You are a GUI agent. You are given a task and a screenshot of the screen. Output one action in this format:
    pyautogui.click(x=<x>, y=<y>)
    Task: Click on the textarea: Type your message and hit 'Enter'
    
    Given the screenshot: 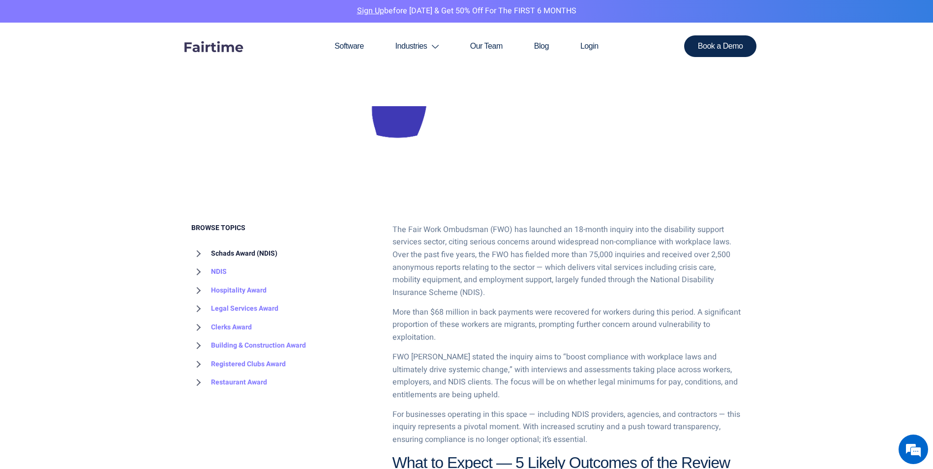 What is the action you would take?
    pyautogui.click(x=96, y=286)
    